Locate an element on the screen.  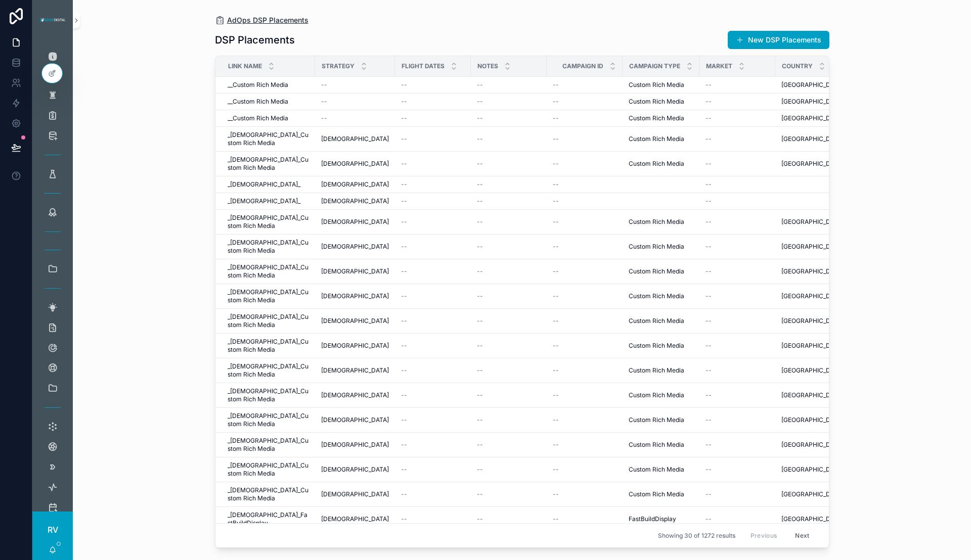
img: App logo is located at coordinates (53, 20).